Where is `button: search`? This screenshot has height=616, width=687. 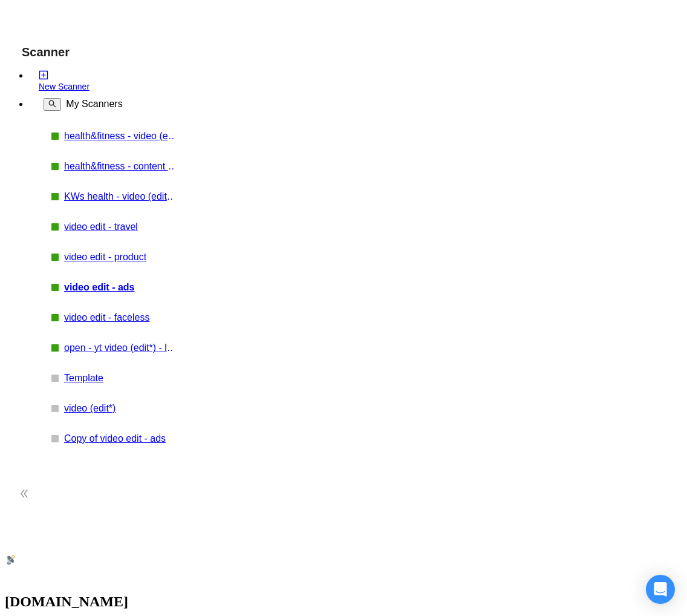
button: search is located at coordinates (52, 104).